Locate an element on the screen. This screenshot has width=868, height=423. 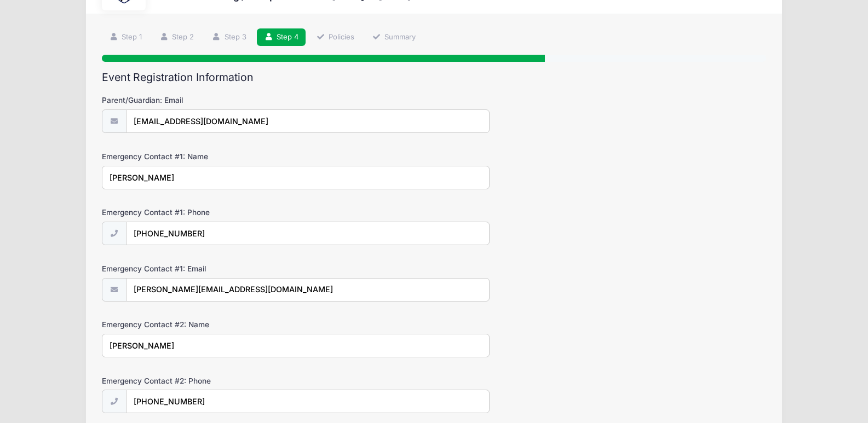
label: Emergency Contact #1: Phone is located at coordinates (213, 213).